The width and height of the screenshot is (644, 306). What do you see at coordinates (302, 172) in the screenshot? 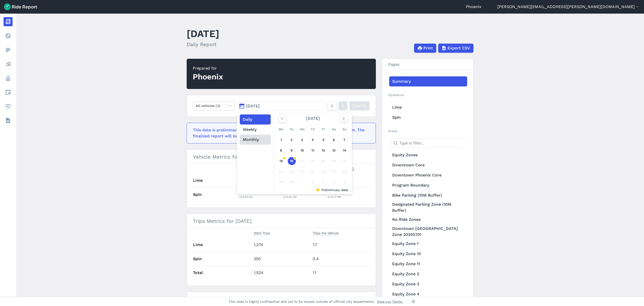
I see `div: 24` at bounding box center [302, 172].